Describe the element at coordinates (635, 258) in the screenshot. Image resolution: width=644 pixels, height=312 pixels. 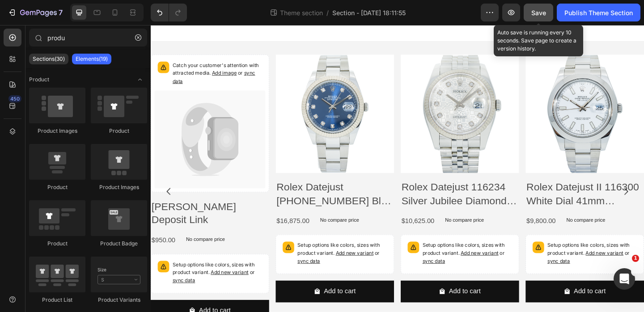
I see `span: 1` at that location.